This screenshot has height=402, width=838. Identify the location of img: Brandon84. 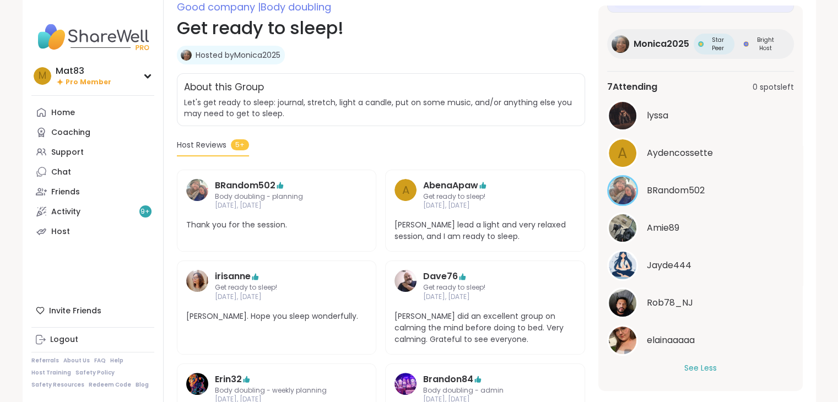
(405, 384).